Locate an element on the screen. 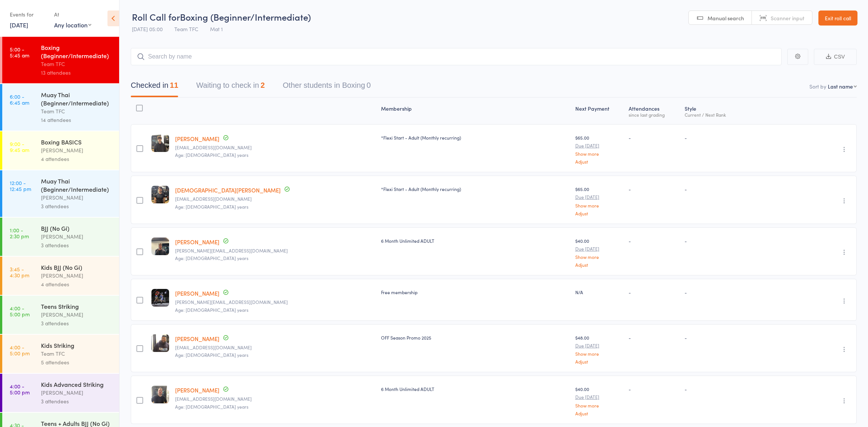 The height and width of the screenshot is (427, 868). time: 9:00 - 9:45 am is located at coordinates (20, 147).